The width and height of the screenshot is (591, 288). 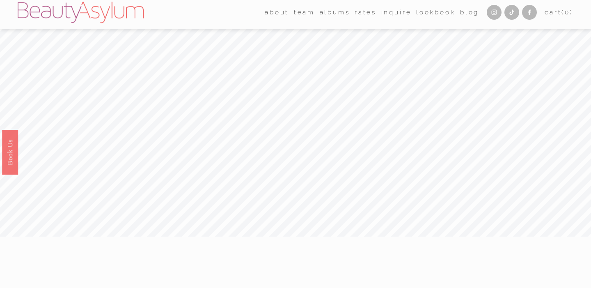 What do you see at coordinates (530, 12) in the screenshot?
I see `a: Facebook` at bounding box center [530, 12].